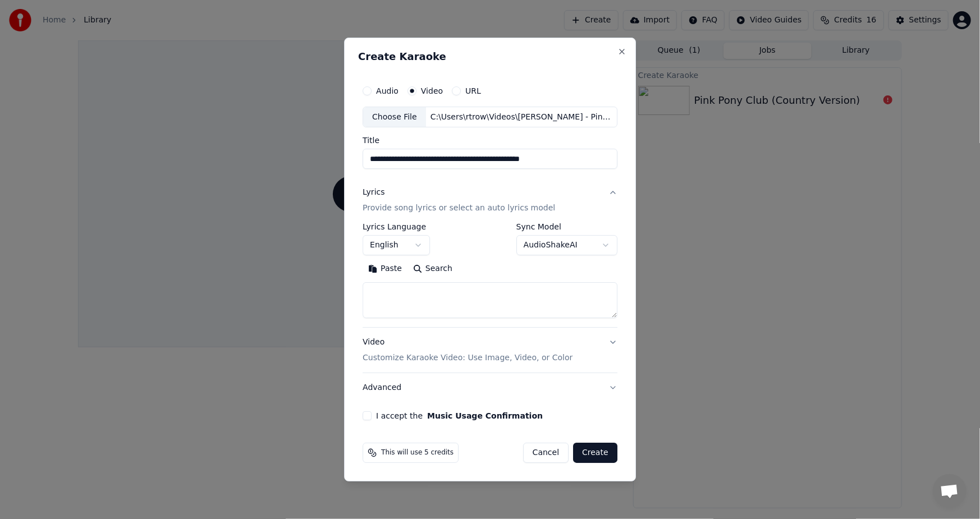  I want to click on h2: Create Karaoke, so click(490, 57).